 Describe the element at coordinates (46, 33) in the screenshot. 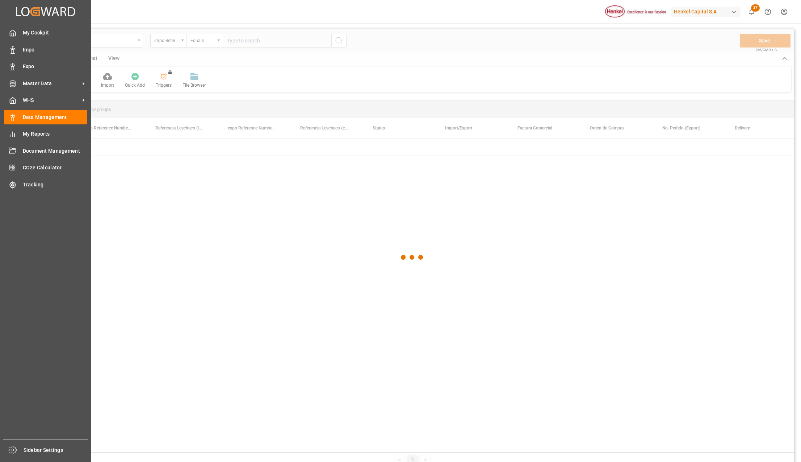

I see `a: My Cockpit` at that location.